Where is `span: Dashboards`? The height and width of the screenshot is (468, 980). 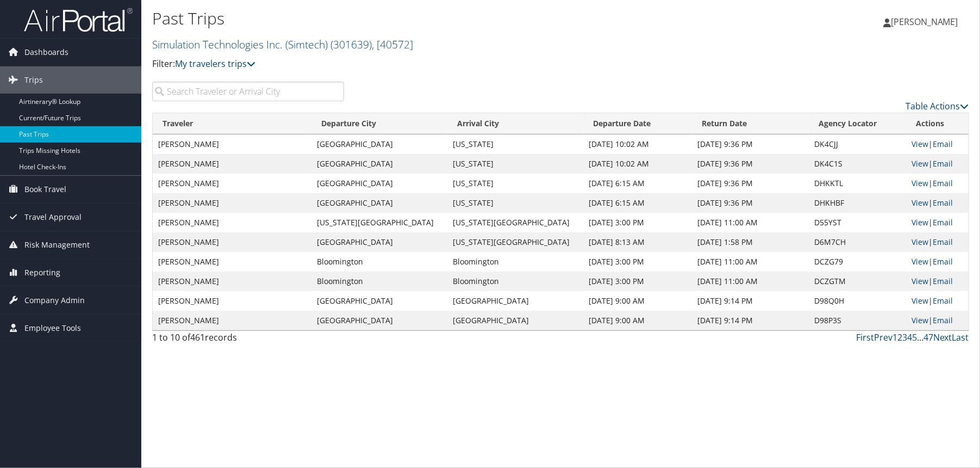 span: Dashboards is located at coordinates (46, 52).